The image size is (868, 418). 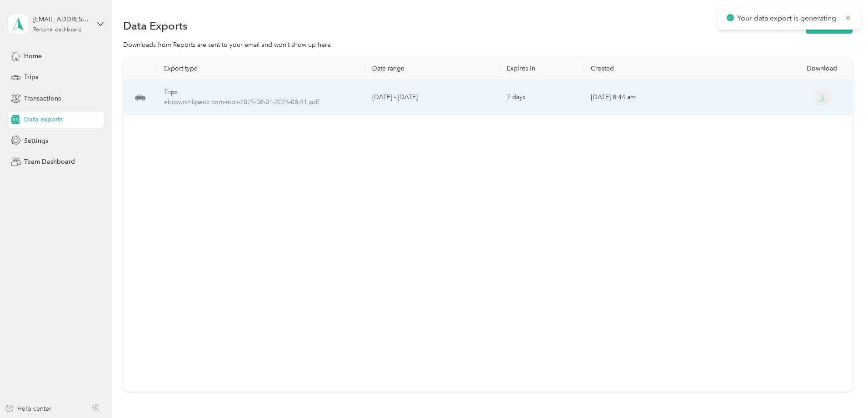 What do you see at coordinates (261, 92) in the screenshot?
I see `div: Trips` at bounding box center [261, 92].